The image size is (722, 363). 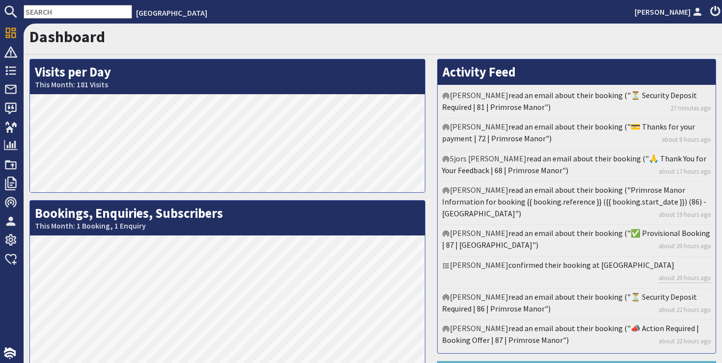 I want to click on a: read an email about their booking ("⏳ Security Deposit Required | 86 | Primrose Manor"), so click(x=569, y=303).